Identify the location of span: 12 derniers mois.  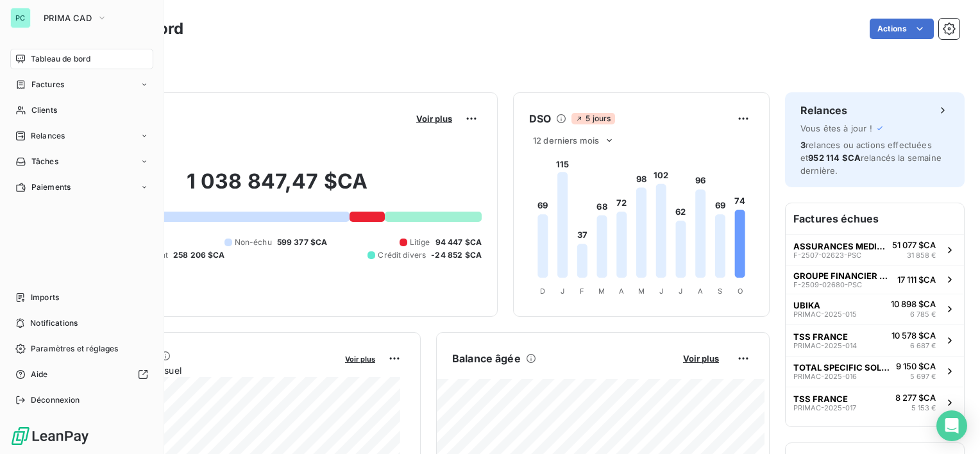
(566, 140).